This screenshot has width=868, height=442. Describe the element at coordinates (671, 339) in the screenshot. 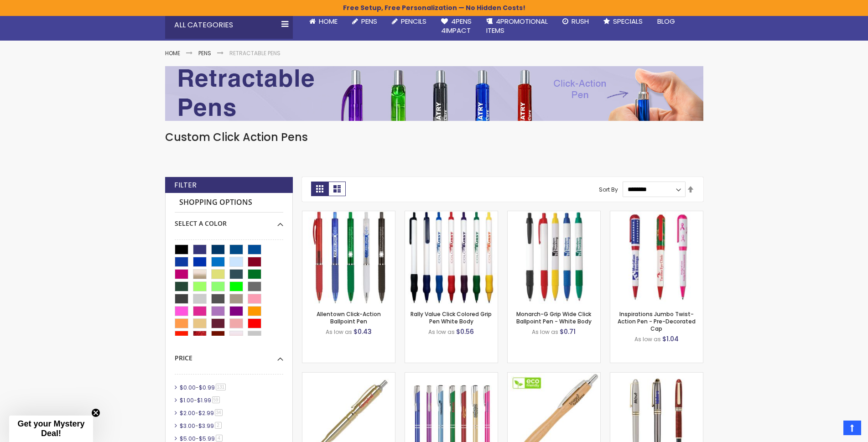

I see `span: $1.04` at that location.